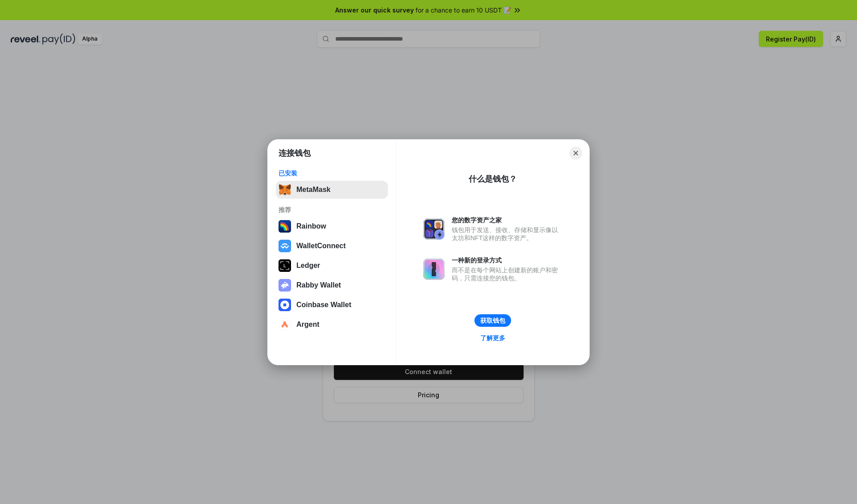 The height and width of the screenshot is (504, 857). I want to click on img: svg+xml,%3Csvg%20width%3D%22120%22%20height%3D%22120%22%20viewBox%3D%220%200%20120%20120%22%20fil..., so click(284, 226).